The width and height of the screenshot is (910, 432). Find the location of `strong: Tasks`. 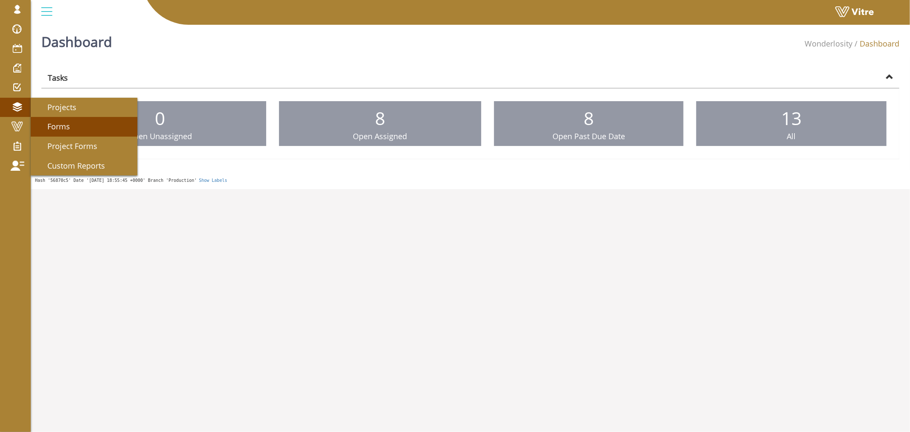

strong: Tasks is located at coordinates (58, 78).